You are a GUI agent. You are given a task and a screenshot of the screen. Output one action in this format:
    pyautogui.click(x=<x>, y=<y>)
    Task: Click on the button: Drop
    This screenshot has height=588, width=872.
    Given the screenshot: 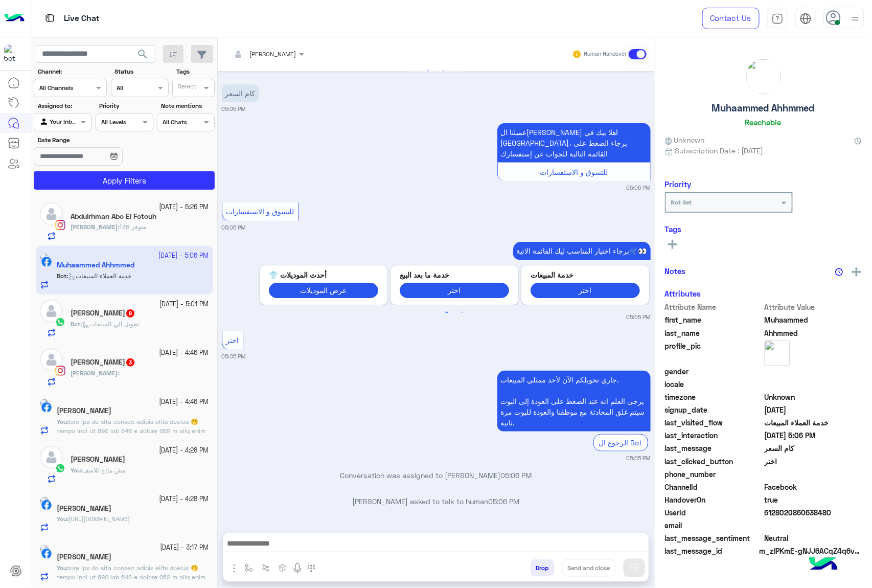 What is the action you would take?
    pyautogui.click(x=542, y=568)
    